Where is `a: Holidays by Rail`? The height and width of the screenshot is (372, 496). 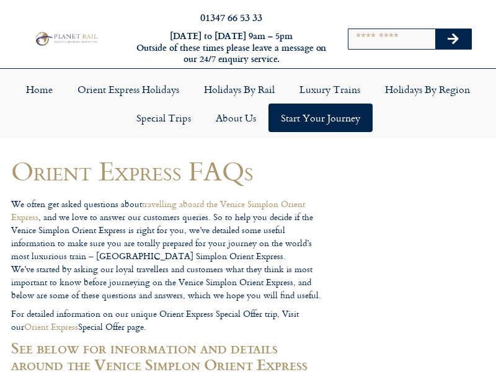
a: Holidays by Rail is located at coordinates (239, 89).